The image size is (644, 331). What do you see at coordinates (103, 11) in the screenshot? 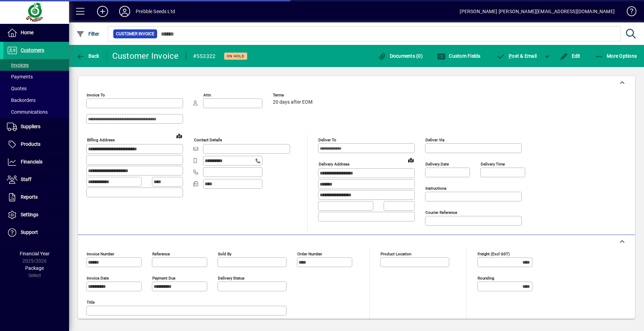
I see `button: Add` at bounding box center [103, 11].